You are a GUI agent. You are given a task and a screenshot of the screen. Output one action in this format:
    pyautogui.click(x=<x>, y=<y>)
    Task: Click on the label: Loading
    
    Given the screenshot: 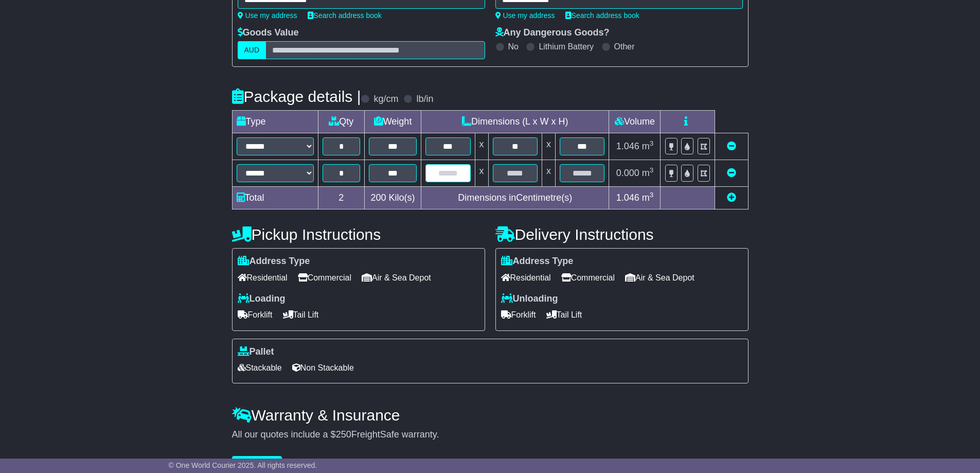 What is the action you would take?
    pyautogui.click(x=262, y=299)
    